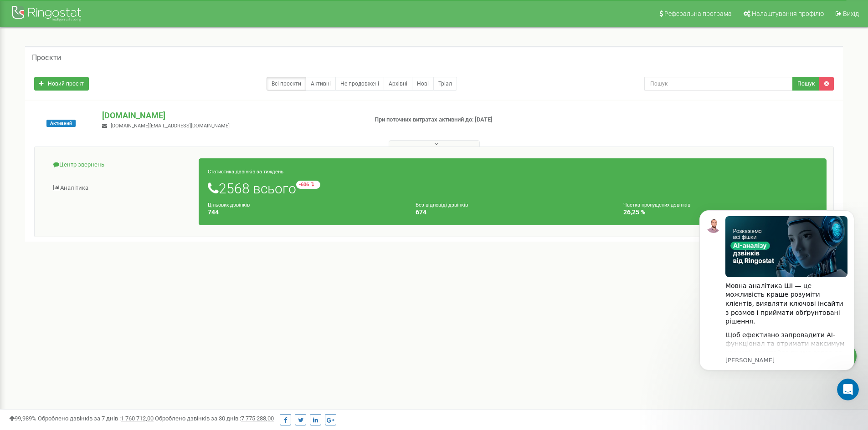  What do you see at coordinates (398, 84) in the screenshot?
I see `a: Архівні` at bounding box center [398, 84].